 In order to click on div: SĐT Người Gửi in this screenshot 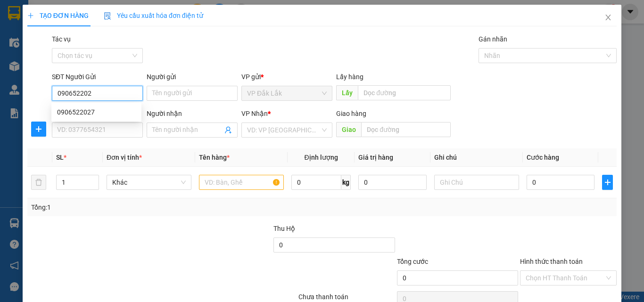, I will do `click(97, 77)`.